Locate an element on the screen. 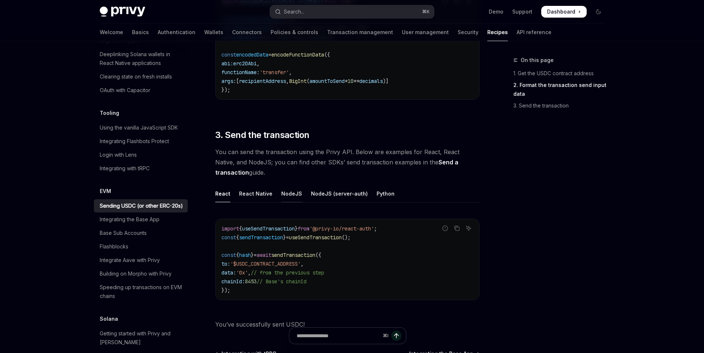  span: args: is located at coordinates (229, 81).